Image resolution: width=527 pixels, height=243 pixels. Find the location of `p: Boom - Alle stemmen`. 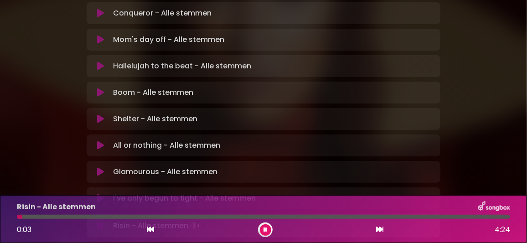

p: Boom - Alle stemmen is located at coordinates (153, 92).